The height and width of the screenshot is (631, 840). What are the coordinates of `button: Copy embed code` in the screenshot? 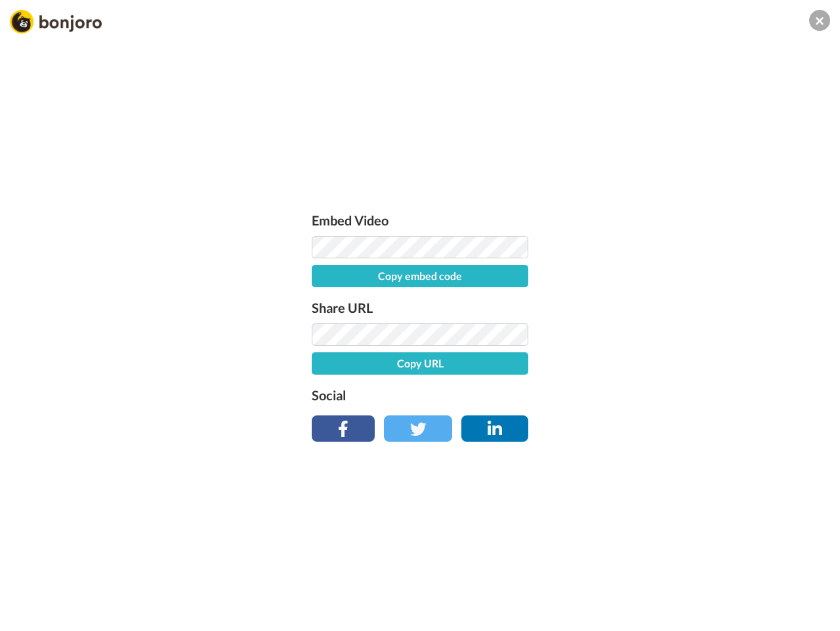 It's located at (420, 276).